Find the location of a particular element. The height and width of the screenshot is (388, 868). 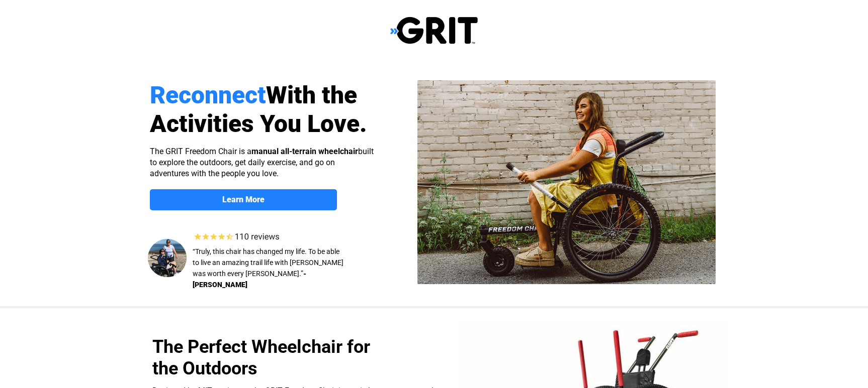

span: Reconnect is located at coordinates (207, 95).